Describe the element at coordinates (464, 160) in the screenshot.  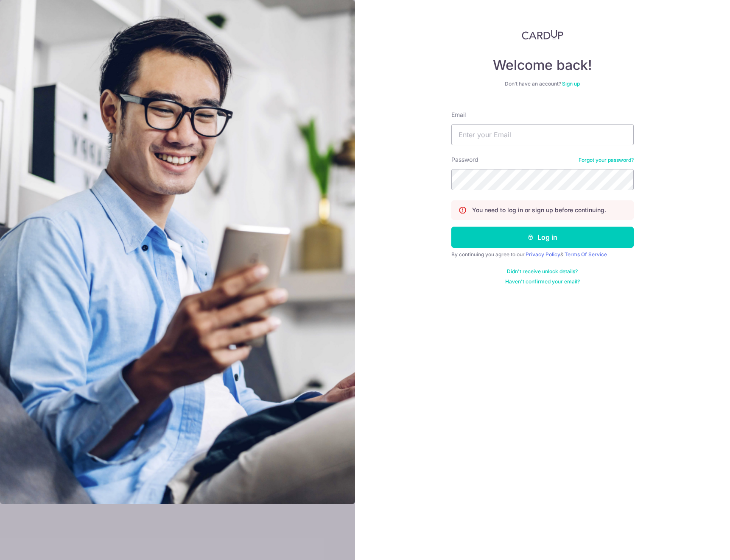
I see `label: Password` at that location.